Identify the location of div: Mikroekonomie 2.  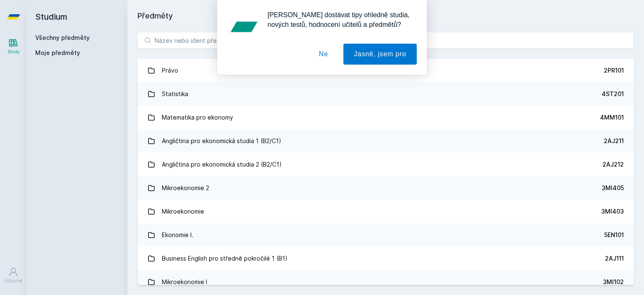
(185, 188).